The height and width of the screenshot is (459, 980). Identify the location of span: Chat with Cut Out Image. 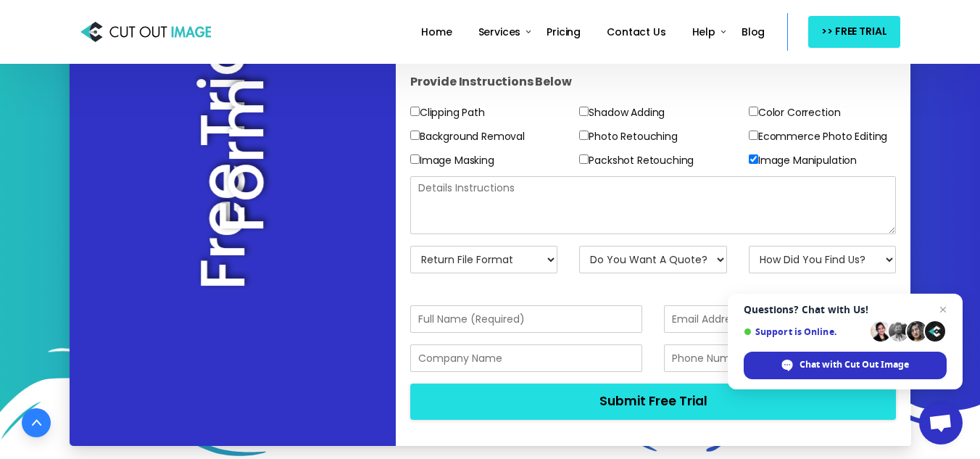
(853, 365).